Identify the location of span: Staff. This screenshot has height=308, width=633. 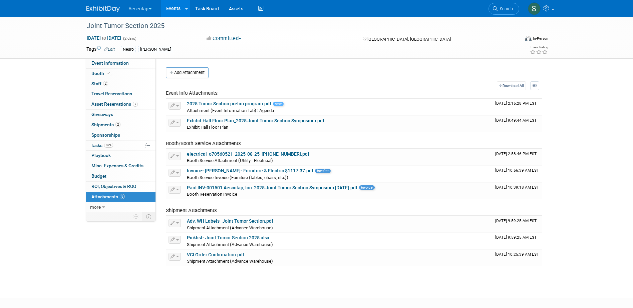
(100, 84).